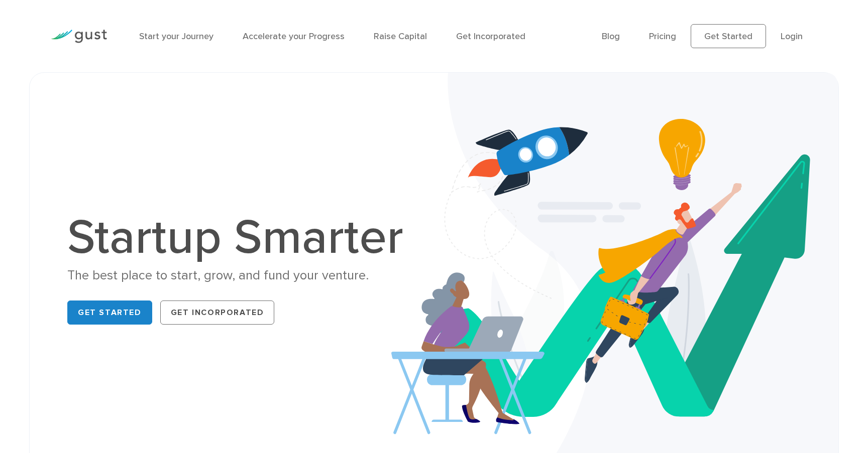  What do you see at coordinates (401, 36) in the screenshot?
I see `a: Raise Capital` at bounding box center [401, 36].